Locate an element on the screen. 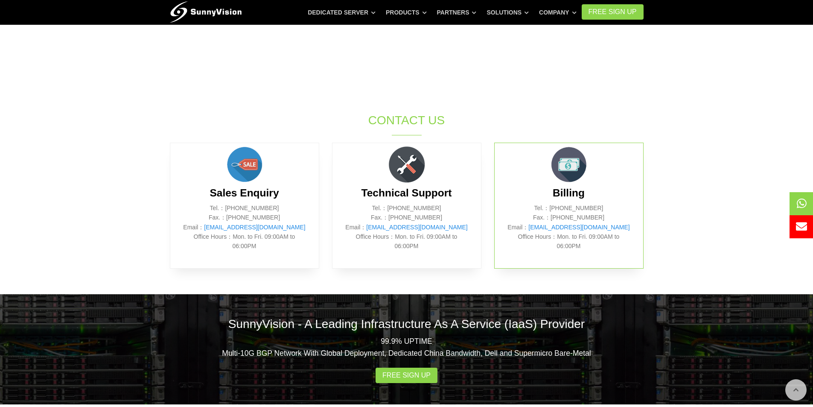 Image resolution: width=813 pixels, height=407 pixels. a: Products is located at coordinates (406, 12).